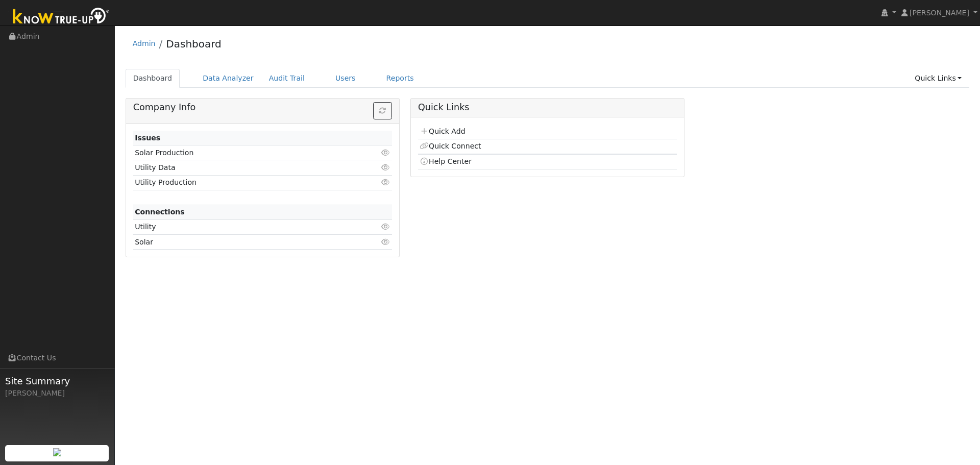 The height and width of the screenshot is (465, 980). What do you see at coordinates (938, 78) in the screenshot?
I see `a: Quick Links` at bounding box center [938, 78].